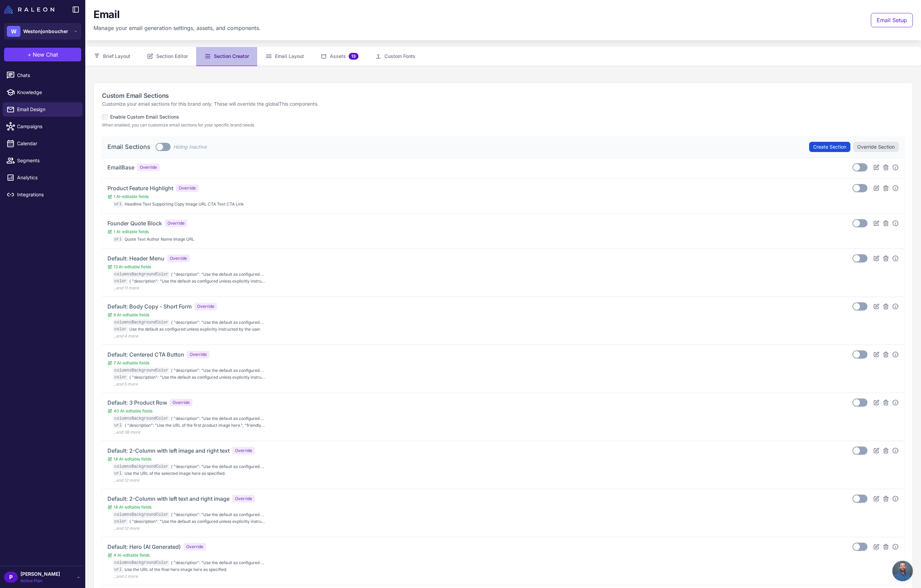 Image resolution: width=921 pixels, height=588 pixels. I want to click on span: Email Design, so click(47, 109).